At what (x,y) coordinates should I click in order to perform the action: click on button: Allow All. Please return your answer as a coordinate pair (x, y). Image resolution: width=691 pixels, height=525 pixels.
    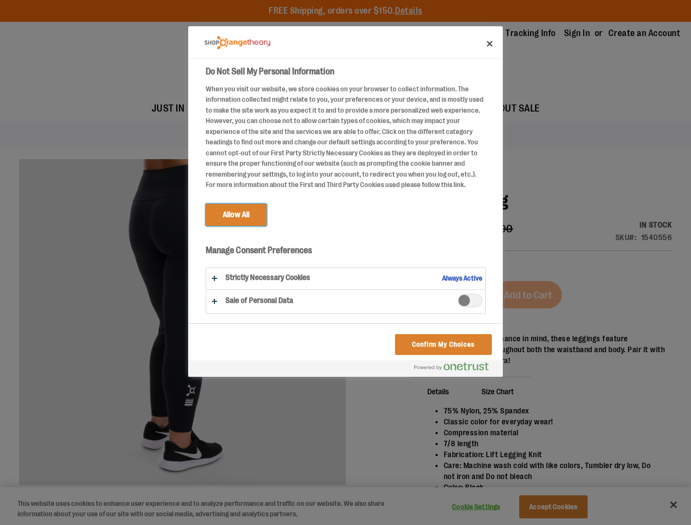
    Looking at the image, I should click on (236, 215).